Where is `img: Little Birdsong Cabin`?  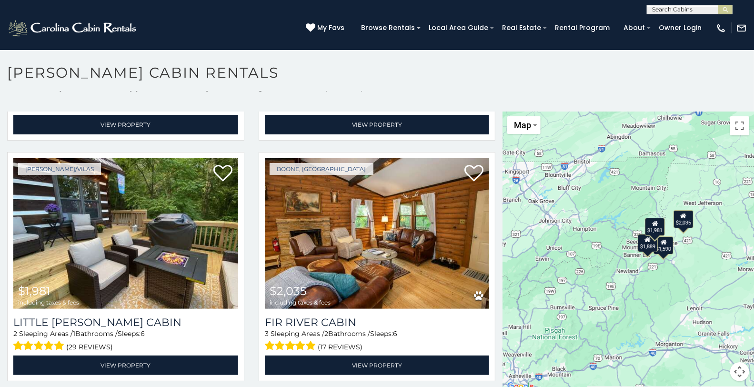 img: Little Birdsong Cabin is located at coordinates (126, 233).